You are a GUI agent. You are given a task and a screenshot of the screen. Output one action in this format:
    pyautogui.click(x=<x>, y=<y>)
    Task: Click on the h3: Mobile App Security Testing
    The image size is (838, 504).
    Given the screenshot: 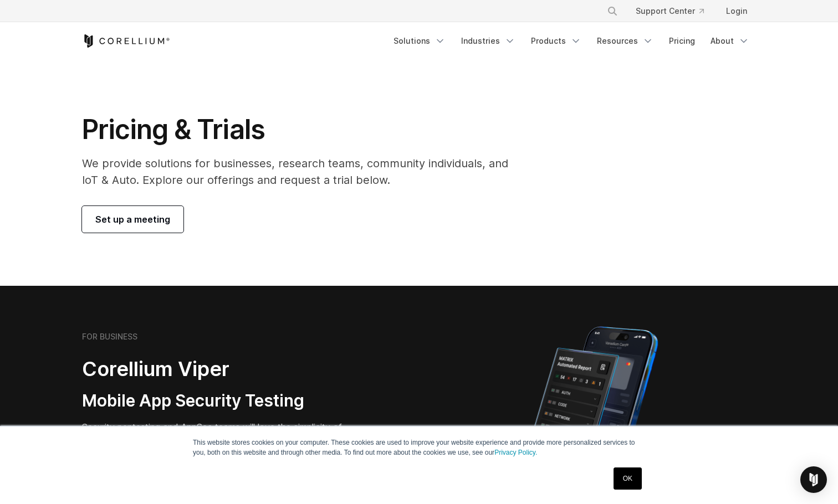 What is the action you would take?
    pyautogui.click(x=224, y=401)
    